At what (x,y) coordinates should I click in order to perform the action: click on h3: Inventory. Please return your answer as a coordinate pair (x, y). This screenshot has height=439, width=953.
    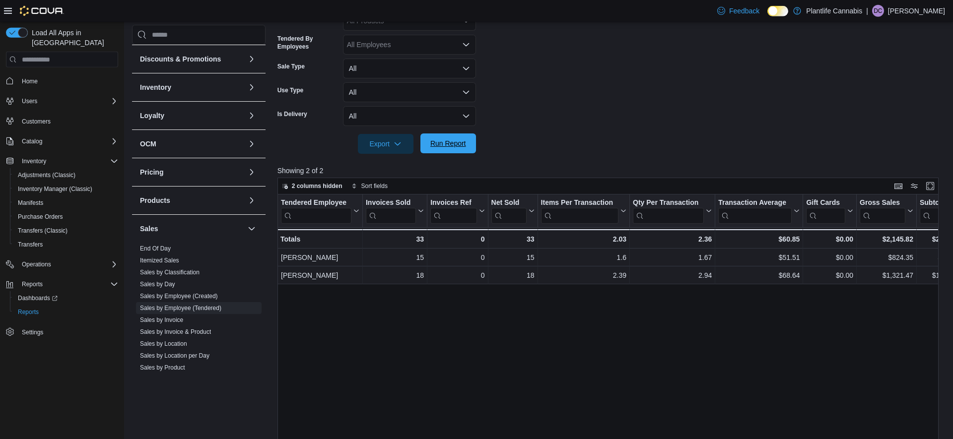
    Looking at the image, I should click on (155, 87).